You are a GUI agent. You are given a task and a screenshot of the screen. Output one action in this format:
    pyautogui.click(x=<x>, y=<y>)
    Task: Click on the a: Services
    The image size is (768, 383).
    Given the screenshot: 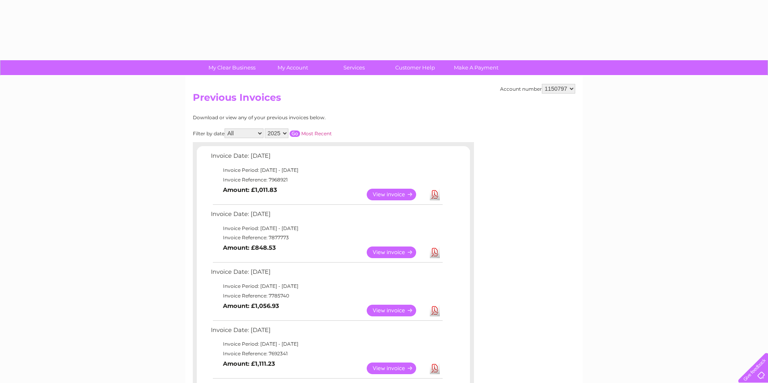 What is the action you would take?
    pyautogui.click(x=354, y=67)
    